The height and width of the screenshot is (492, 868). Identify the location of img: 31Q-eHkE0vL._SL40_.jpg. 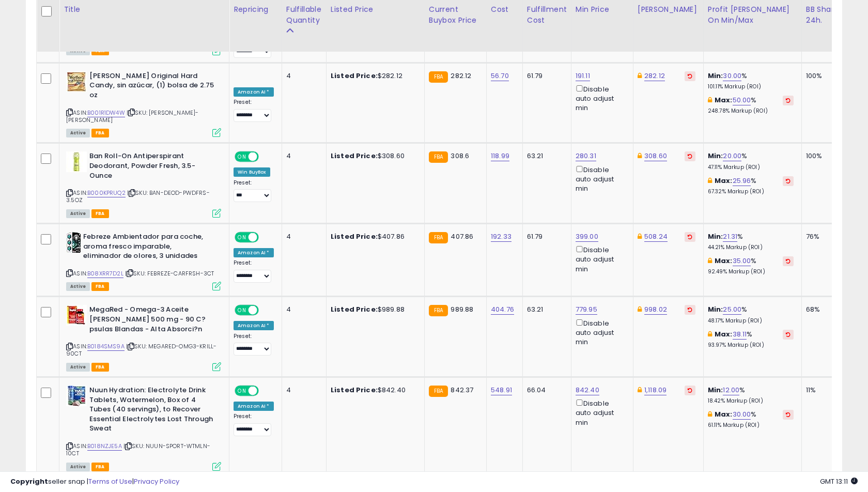
(77, 161).